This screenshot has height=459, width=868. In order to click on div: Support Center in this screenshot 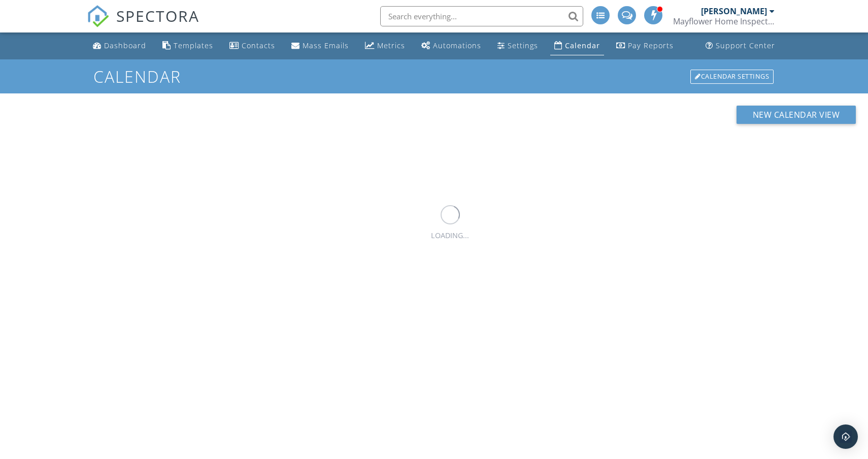, I will do `click(745, 45)`.